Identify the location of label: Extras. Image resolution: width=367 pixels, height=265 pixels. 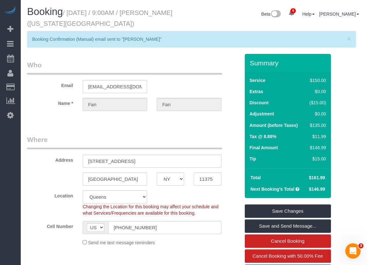
(256, 92).